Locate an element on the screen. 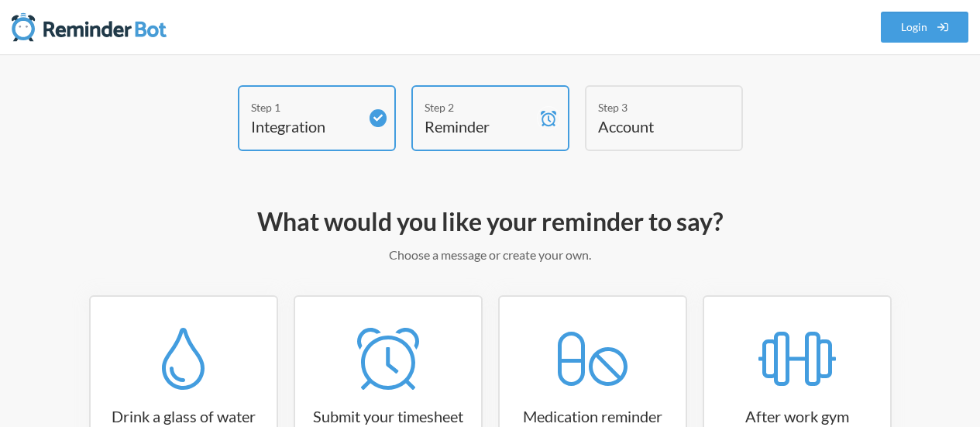  div: Step 3 is located at coordinates (652, 107).